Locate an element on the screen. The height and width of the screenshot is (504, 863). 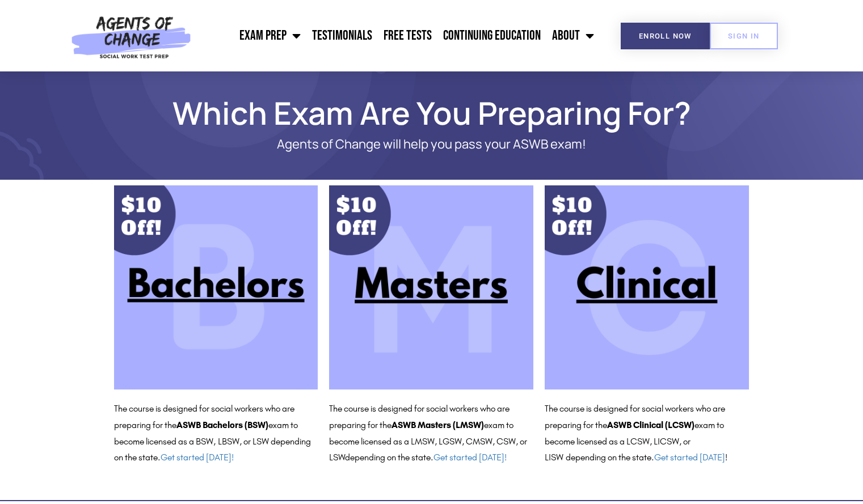
a: Exam Prep is located at coordinates (270, 36).